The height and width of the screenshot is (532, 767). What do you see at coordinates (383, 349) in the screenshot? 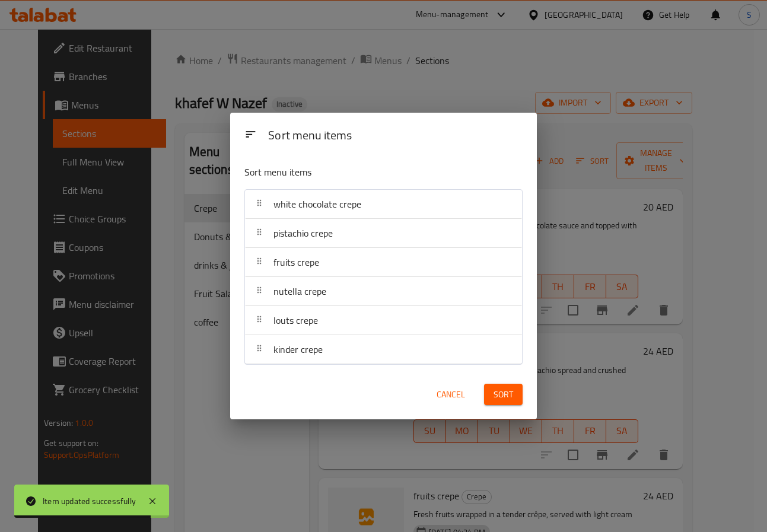
I see `div: kinder crepe` at bounding box center [383, 349].